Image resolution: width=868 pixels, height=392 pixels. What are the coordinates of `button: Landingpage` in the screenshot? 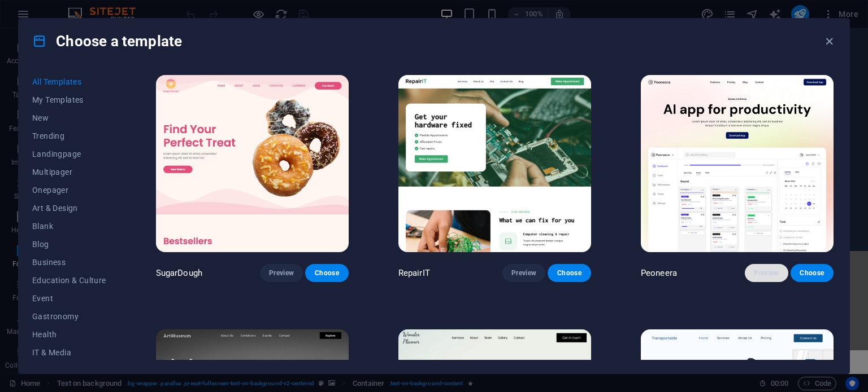 It's located at (69, 154).